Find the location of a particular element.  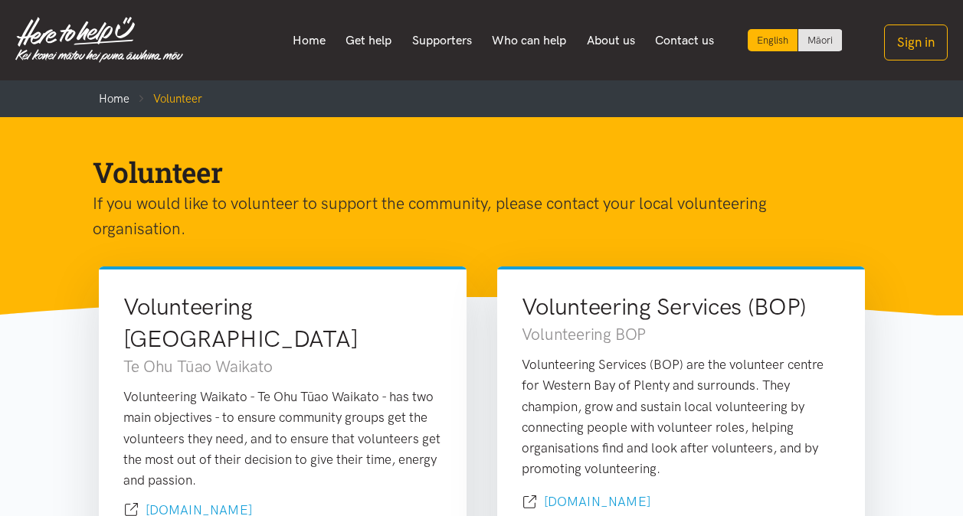

img: Home is located at coordinates (99, 40).